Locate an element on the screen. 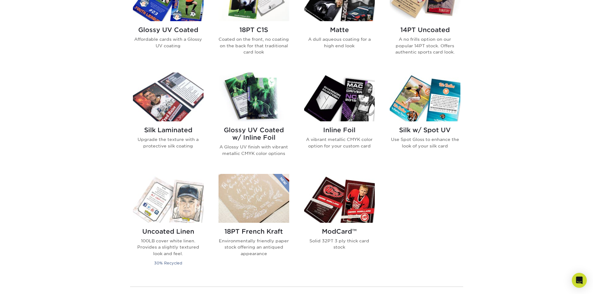  h2: Uncoated Linen is located at coordinates (168, 231).